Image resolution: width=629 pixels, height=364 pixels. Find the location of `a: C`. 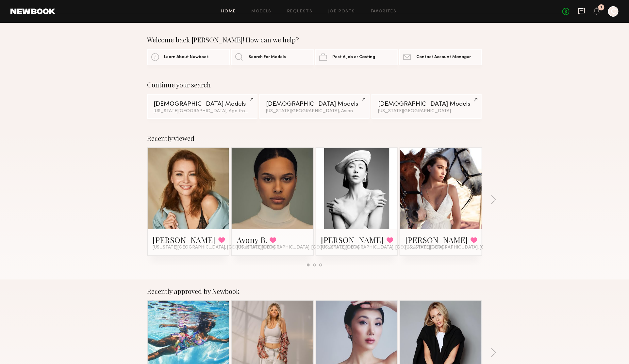

a: C is located at coordinates (613, 12).